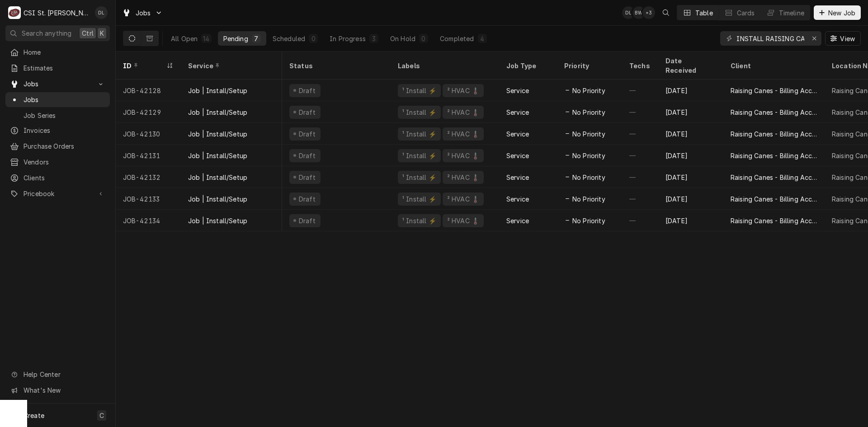 Image resolution: width=868 pixels, height=427 pixels. I want to click on a: Invoices, so click(58, 130).